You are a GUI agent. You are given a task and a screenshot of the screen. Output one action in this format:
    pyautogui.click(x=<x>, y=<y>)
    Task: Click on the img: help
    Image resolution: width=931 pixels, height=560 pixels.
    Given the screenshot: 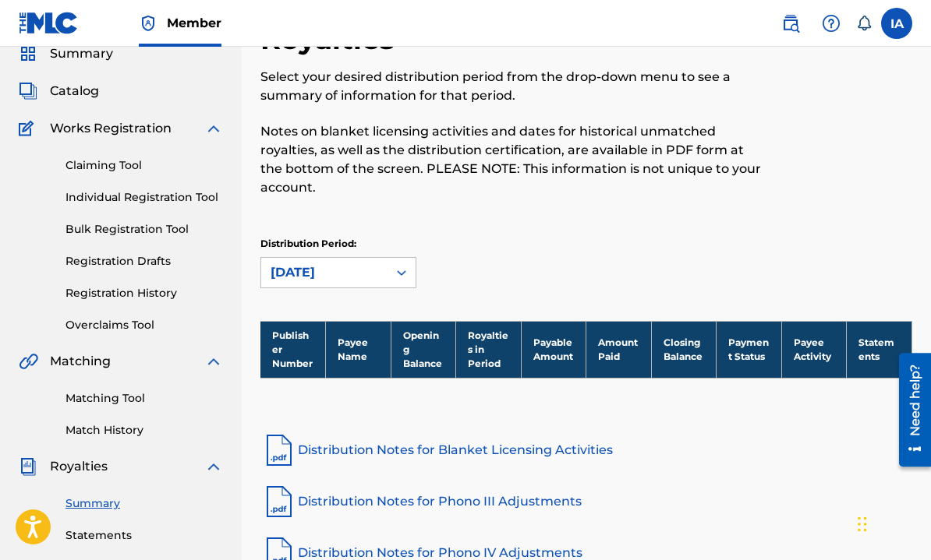 What is the action you would take?
    pyautogui.click(x=831, y=23)
    